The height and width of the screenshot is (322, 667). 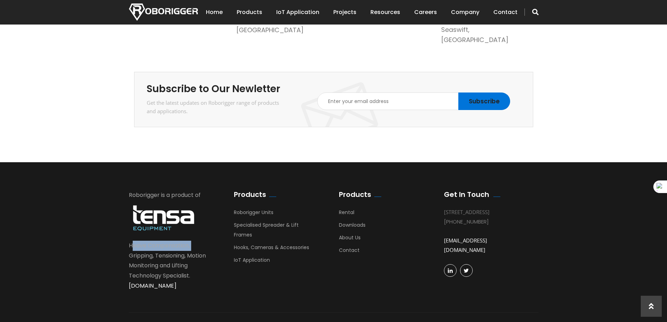 I want to click on a: Specialised Spreader & Lift Frames, so click(x=266, y=231).